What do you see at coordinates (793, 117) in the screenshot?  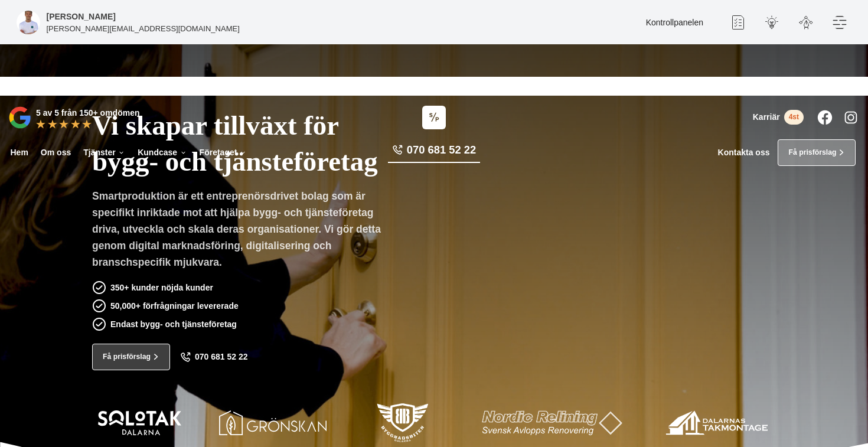 I see `span: 4st` at bounding box center [793, 117].